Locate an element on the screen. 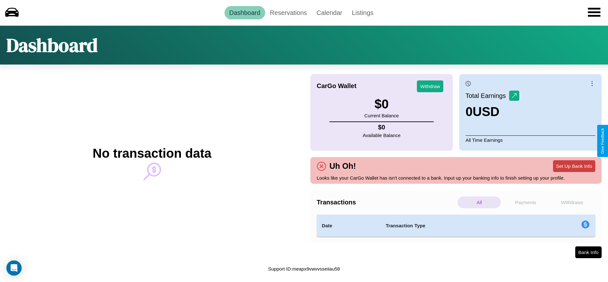  p: Available Balance is located at coordinates (382, 135).